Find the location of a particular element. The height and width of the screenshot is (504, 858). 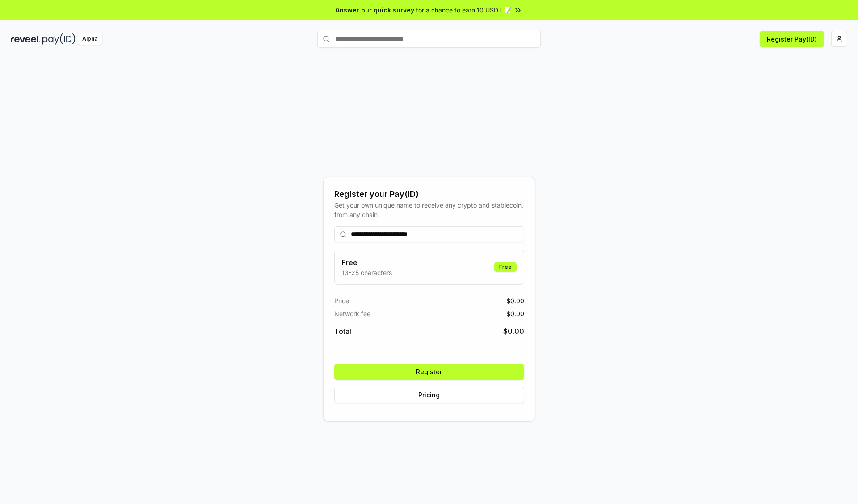

img: pay_id is located at coordinates (59, 39).